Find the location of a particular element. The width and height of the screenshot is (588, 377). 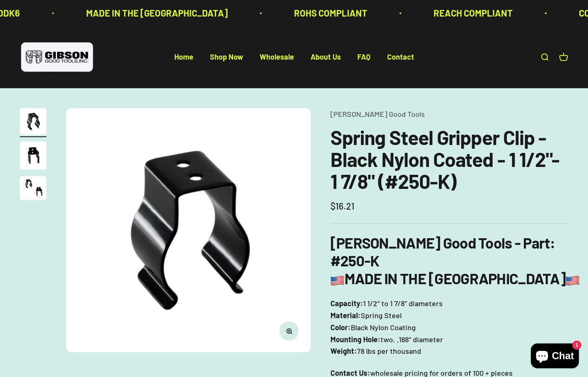

button: Go to item 1 is located at coordinates (33, 122).